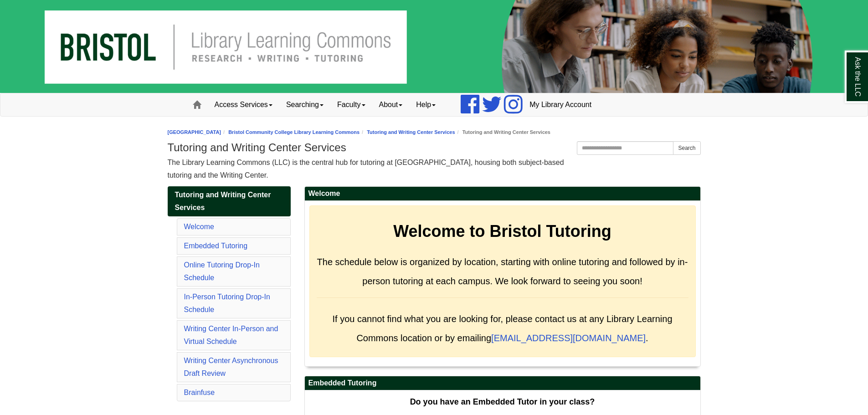 Image resolution: width=868 pixels, height=415 pixels. What do you see at coordinates (502, 194) in the screenshot?
I see `h2: Welcome` at bounding box center [502, 194].